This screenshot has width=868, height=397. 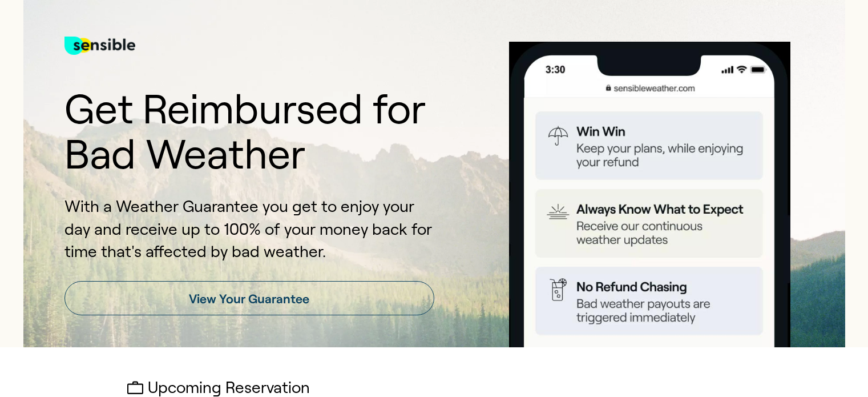 I want to click on p: With a Weather Guarantee you get to enjoy your day and receive up to 100% of your money back for ..., so click(x=250, y=229).